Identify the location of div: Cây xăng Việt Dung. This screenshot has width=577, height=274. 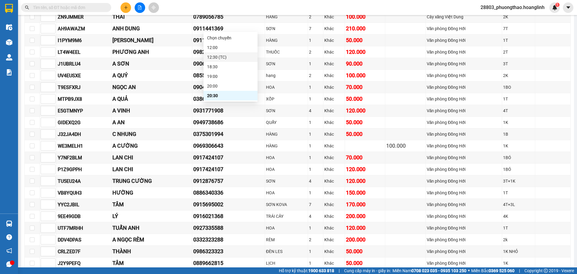
(464, 17).